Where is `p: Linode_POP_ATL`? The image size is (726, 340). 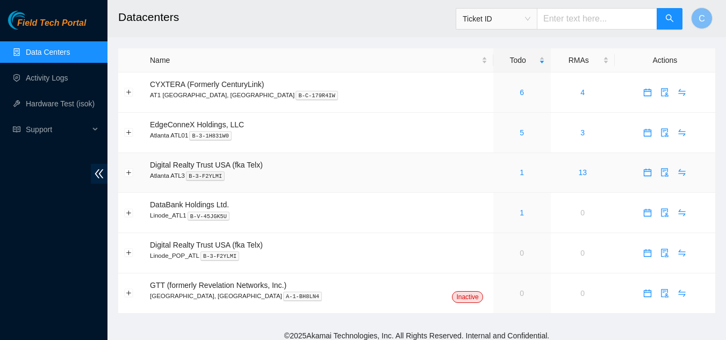
p: Linode_POP_ATL is located at coordinates (319, 256).